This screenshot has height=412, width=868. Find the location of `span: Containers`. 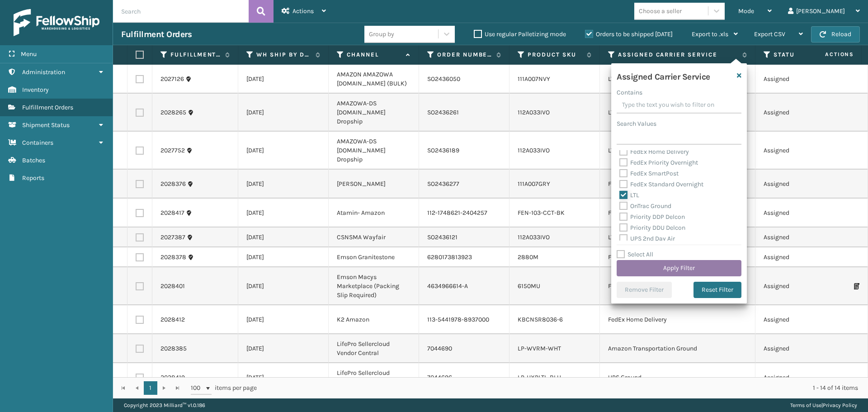

span: Containers is located at coordinates (37, 142).